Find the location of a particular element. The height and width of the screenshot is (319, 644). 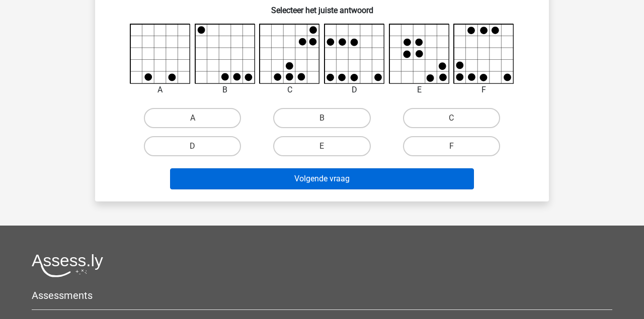

img: Assessly logo is located at coordinates (67, 266).